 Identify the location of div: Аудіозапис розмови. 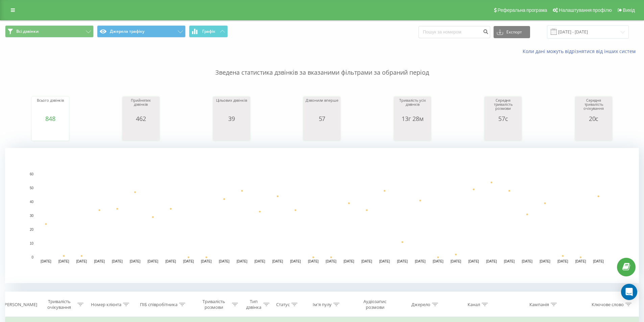
(375, 305).